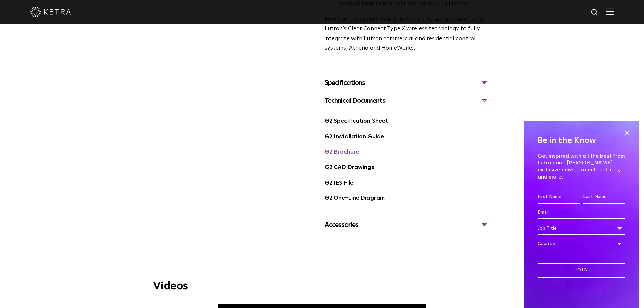  Describe the element at coordinates (407, 34) in the screenshot. I see `p: Ketra’s G2 Linear is now using Lutron’s Clear Connect Type X wireless technology to fully integra...` at that location.